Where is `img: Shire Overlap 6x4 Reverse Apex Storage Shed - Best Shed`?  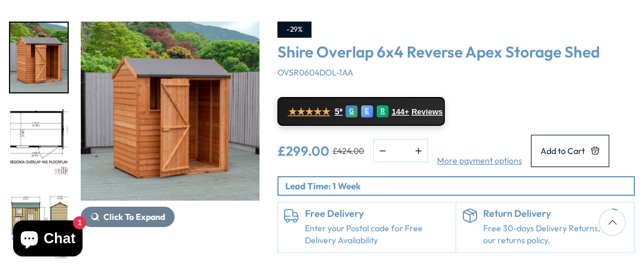 img: Shire Overlap 6x4 Reverse Apex Storage Shed - Best Shed is located at coordinates (169, 111).